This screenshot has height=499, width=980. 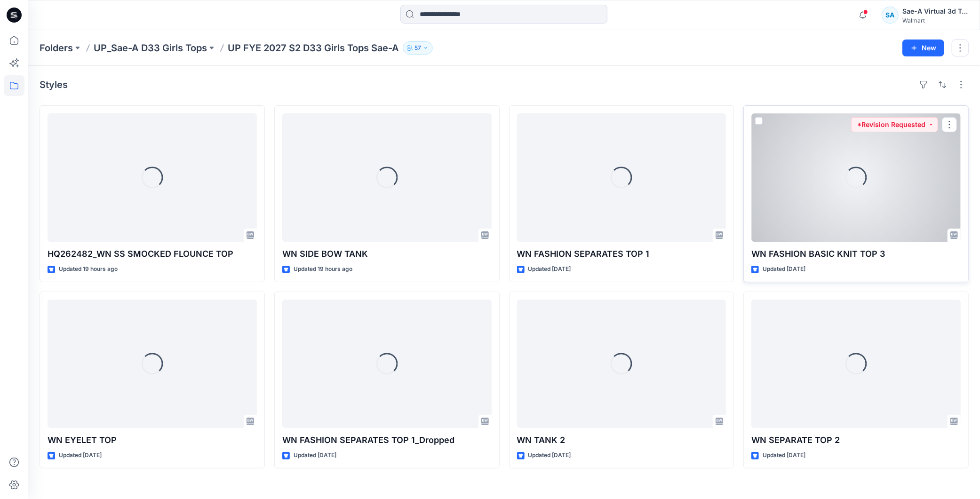 I want to click on p: WN TANK 2, so click(x=622, y=440).